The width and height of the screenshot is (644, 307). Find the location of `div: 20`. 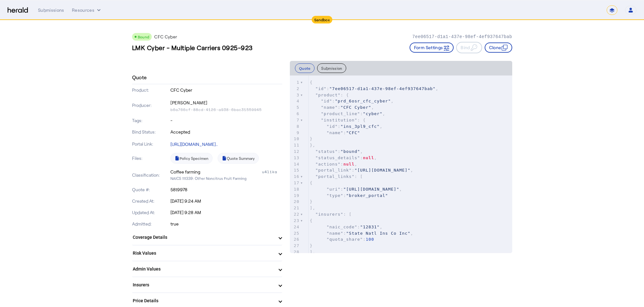

div: 20 is located at coordinates (295, 202).